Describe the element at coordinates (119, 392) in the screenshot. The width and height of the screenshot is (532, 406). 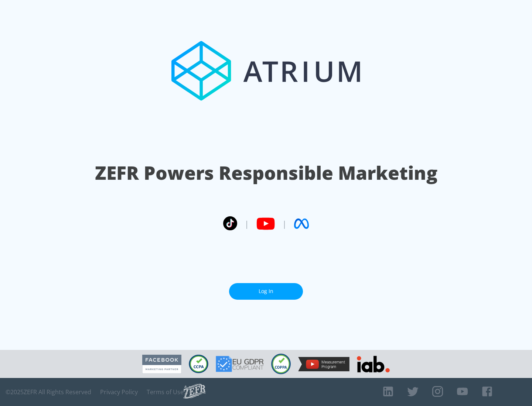
I see `a: Privacy Policy` at that location.